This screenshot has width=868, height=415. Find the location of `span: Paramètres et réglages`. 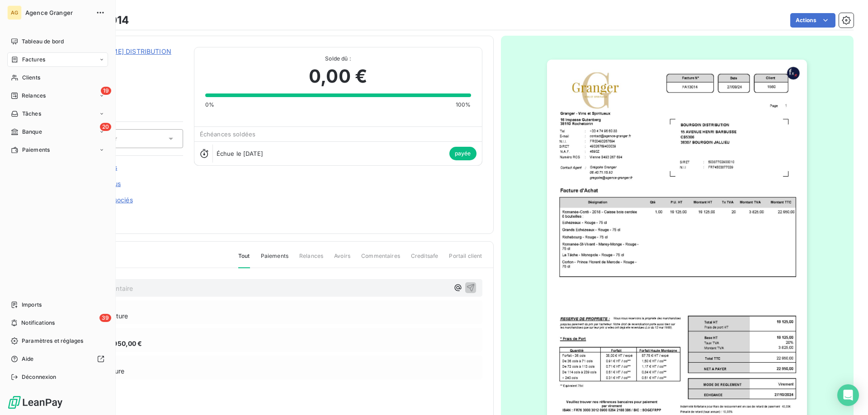

span: Paramètres et réglages is located at coordinates (53, 341).